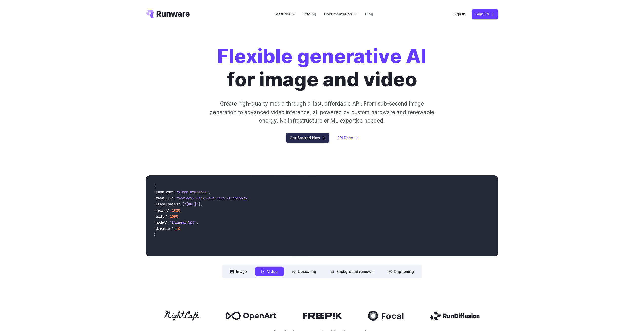 Image resolution: width=644 pixels, height=331 pixels. I want to click on a: Sign up, so click(485, 14).